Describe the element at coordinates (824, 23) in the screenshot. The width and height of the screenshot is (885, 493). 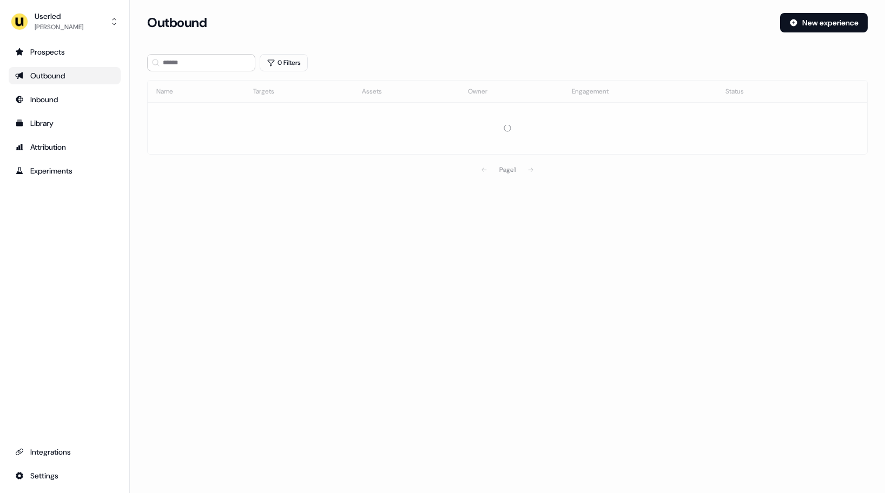
I see `button: New experience` at that location.